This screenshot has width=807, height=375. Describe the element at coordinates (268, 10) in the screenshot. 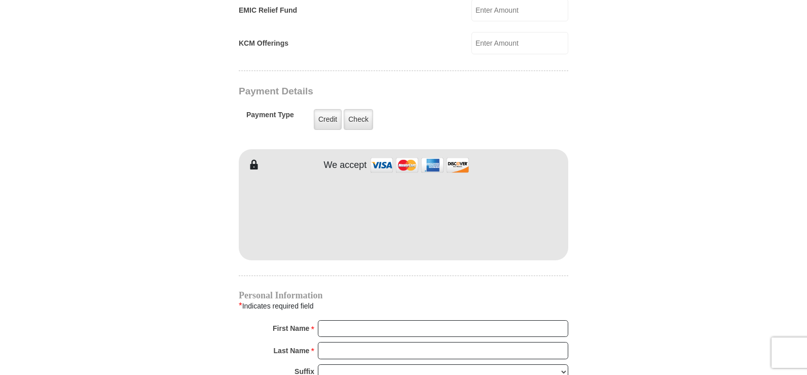

I see `label: EMIC Relief Fund` at that location.